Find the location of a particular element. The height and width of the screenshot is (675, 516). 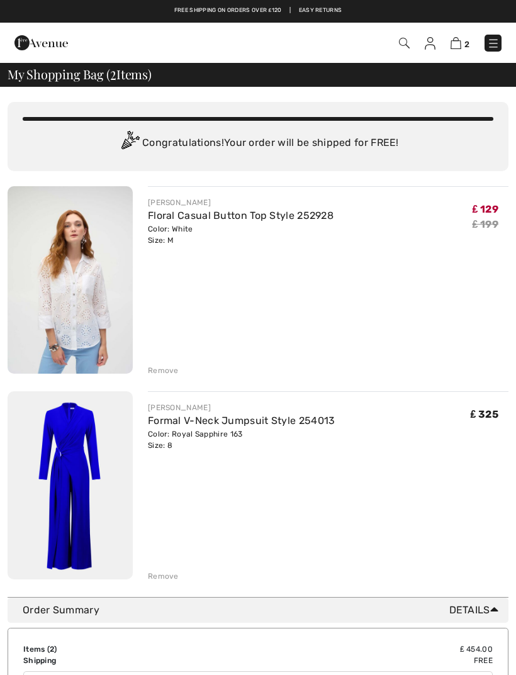

div: Congratulations! Your order will be shipped for FREE! is located at coordinates (258, 143).